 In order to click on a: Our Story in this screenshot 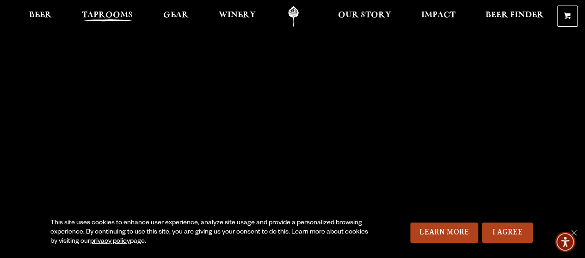, I will do `click(364, 16)`.